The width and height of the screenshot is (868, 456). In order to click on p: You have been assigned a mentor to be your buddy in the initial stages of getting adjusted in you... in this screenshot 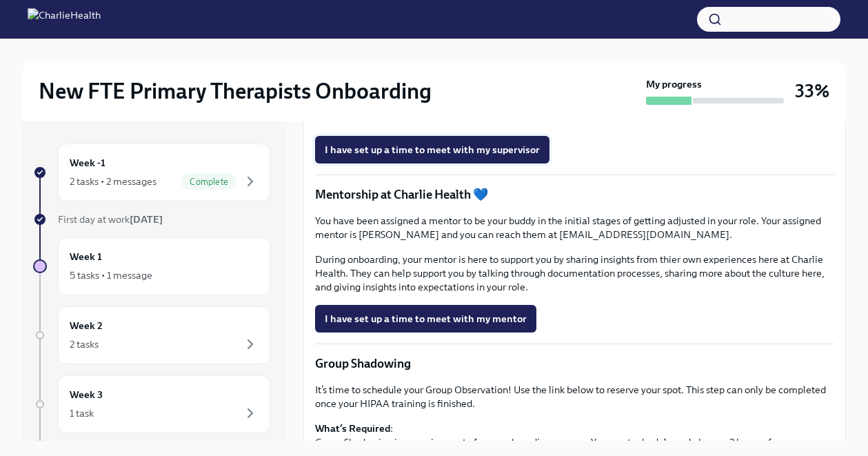, I will do `click(575, 228)`.